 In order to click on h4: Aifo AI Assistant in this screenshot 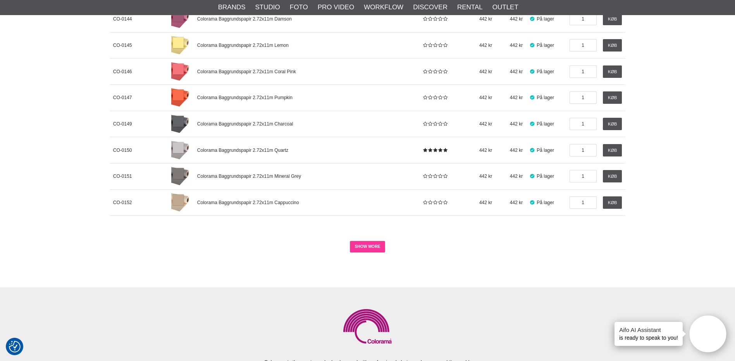, I will do `click(648, 330)`.